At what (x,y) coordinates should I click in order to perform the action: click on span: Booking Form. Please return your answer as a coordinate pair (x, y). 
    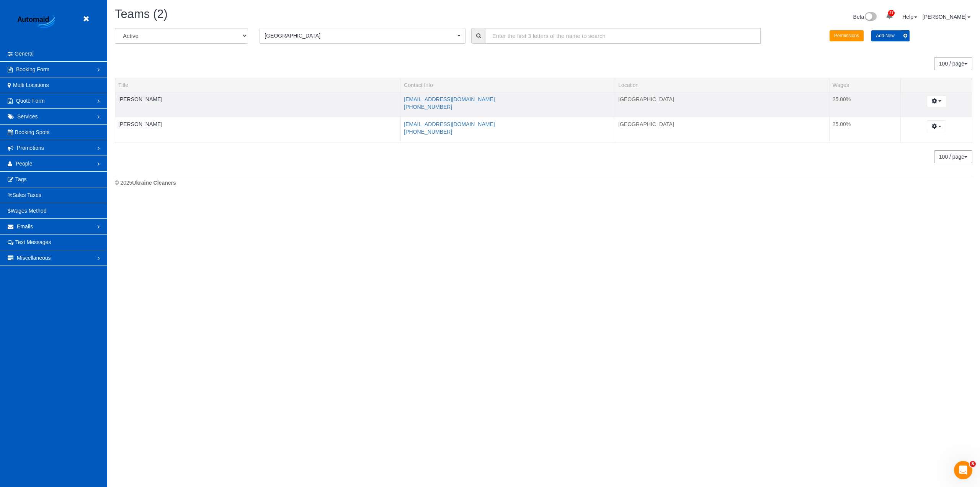
    Looking at the image, I should click on (33, 69).